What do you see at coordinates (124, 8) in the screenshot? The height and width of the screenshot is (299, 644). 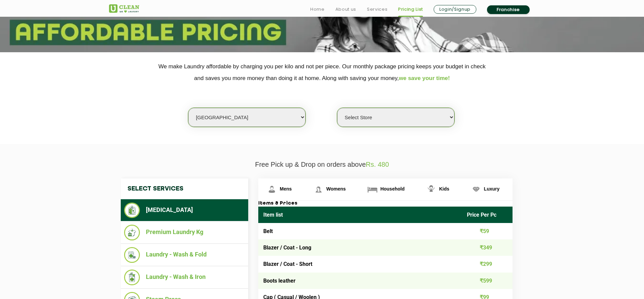 I see `img: UClean Laundry and Dry Cleaning` at bounding box center [124, 8].